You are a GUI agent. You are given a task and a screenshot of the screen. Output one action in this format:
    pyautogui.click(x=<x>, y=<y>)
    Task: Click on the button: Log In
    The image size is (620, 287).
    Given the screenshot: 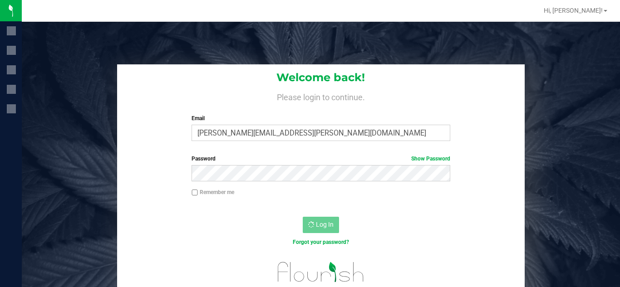 What is the action you would take?
    pyautogui.click(x=321, y=225)
    